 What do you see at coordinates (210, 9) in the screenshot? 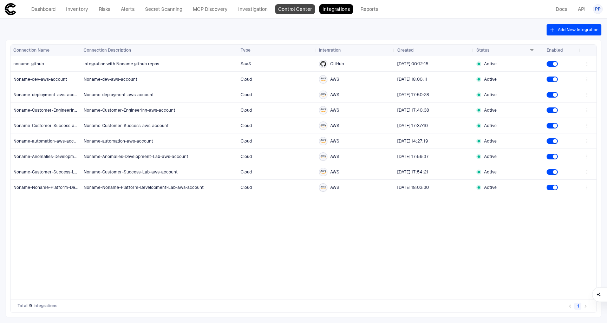
I see `a: MCP Discovery` at bounding box center [210, 9].